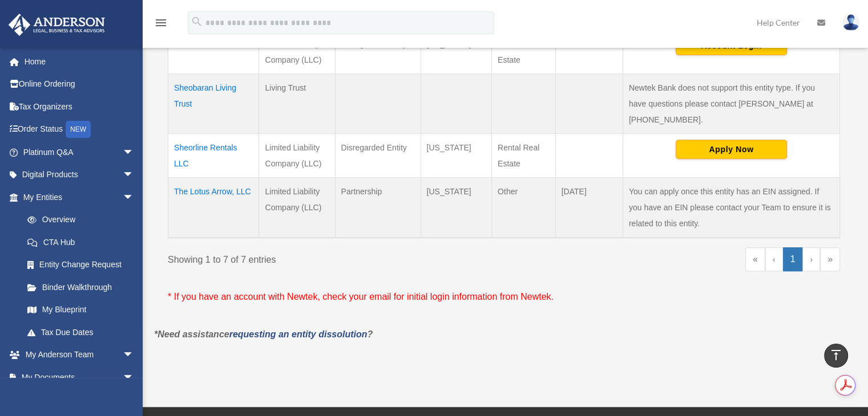  I want to click on a: Entity Change Request, so click(81, 265).